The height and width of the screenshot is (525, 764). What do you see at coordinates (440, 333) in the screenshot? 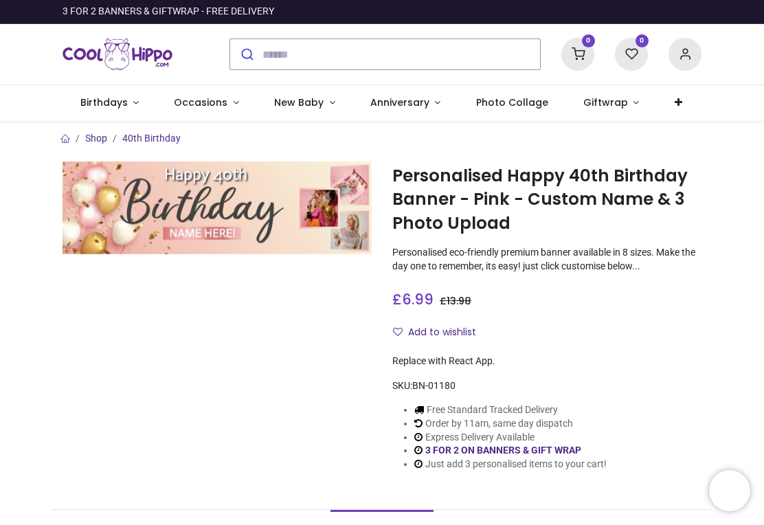
I see `button: Add to wishlistAdd to wishlist` at bounding box center [440, 333].